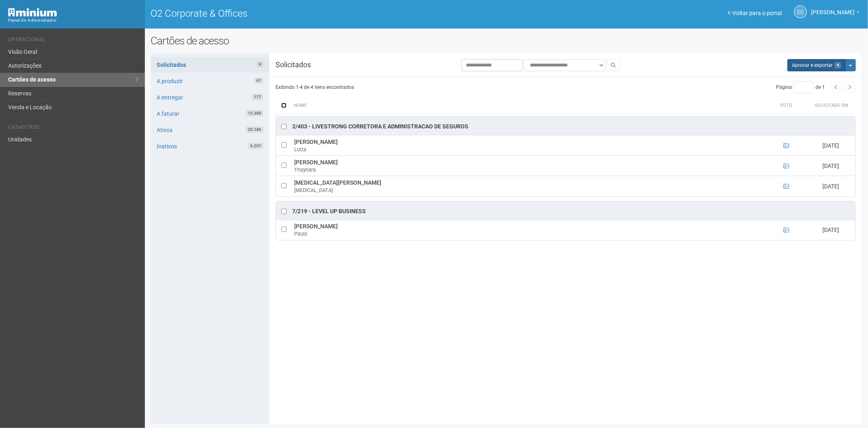  Describe the element at coordinates (210, 97) in the screenshot. I see `a: A entregar177` at that location.